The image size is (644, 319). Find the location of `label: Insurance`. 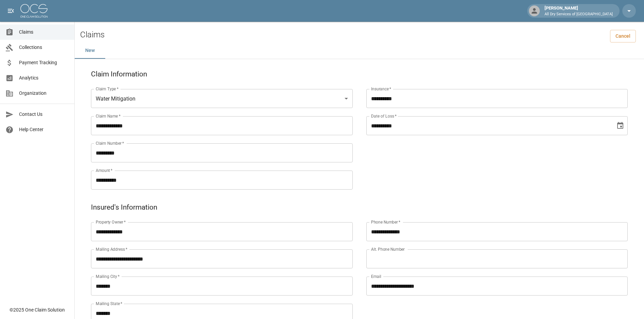

label: Insurance is located at coordinates (381, 88).